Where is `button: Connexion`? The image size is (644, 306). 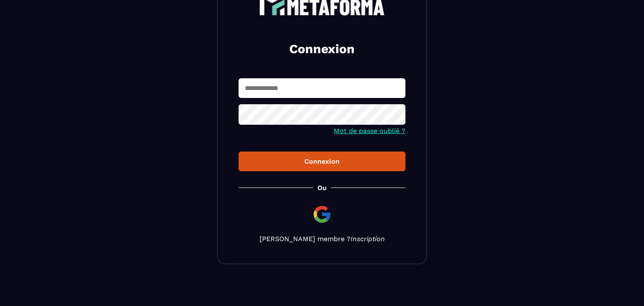 button: Connexion is located at coordinates (322, 161).